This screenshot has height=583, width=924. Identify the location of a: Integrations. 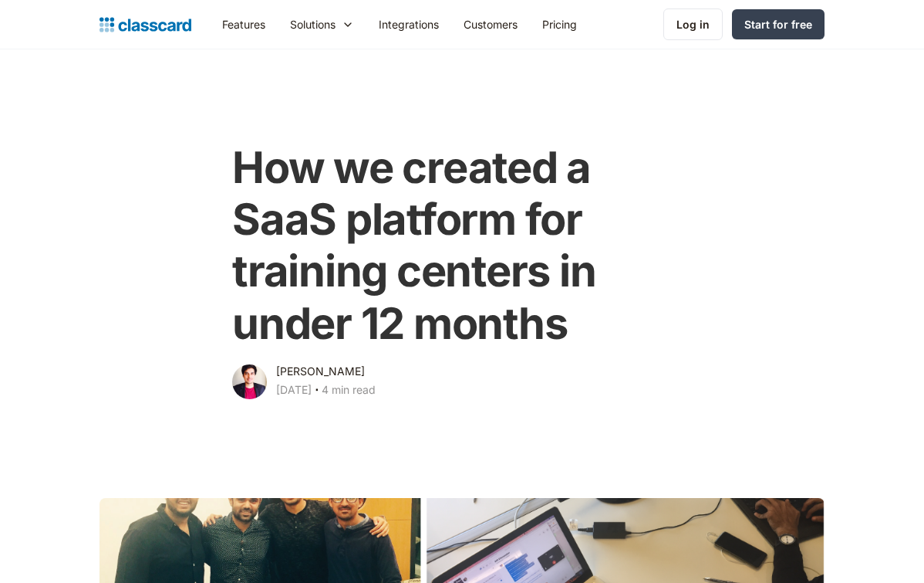
(409, 24).